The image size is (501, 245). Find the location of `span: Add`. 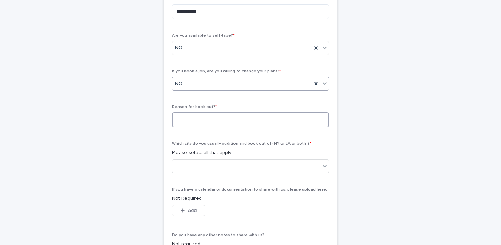

span: Add is located at coordinates (192, 210).